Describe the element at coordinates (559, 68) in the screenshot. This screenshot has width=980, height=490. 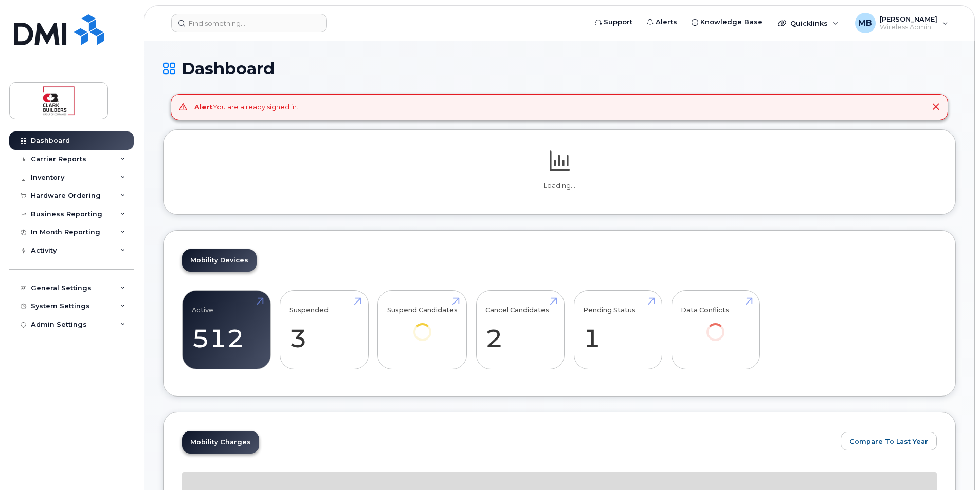
I see `h1: Dashboard` at that location.